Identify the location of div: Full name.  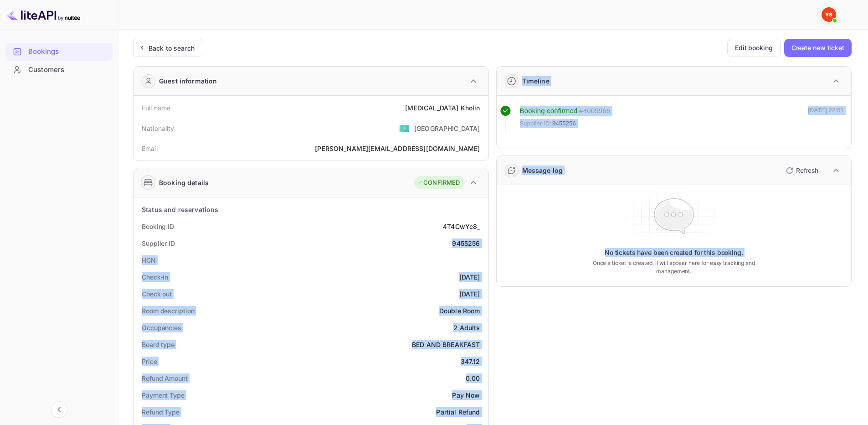
(156, 107).